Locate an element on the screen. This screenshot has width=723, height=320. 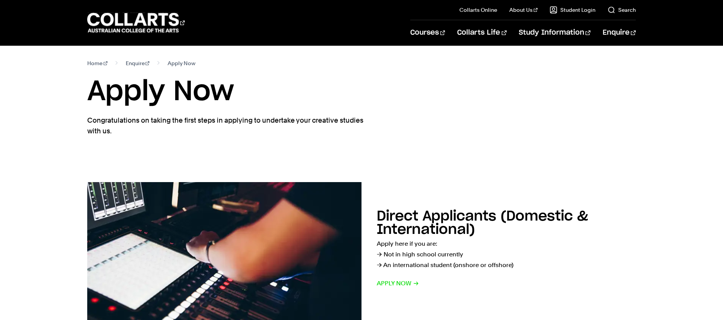
a: Home is located at coordinates (97, 63).